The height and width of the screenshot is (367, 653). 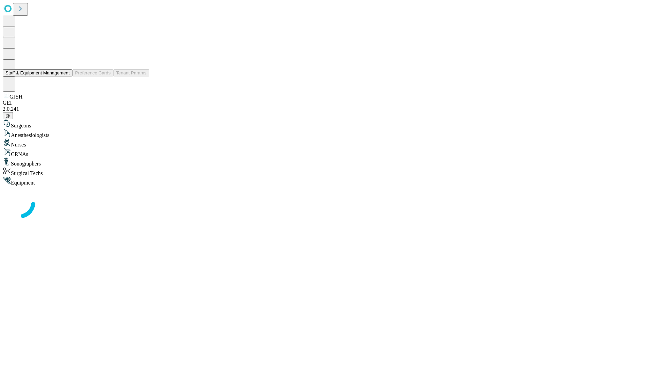 What do you see at coordinates (93, 73) in the screenshot?
I see `button: Preference Cards` at bounding box center [93, 73].